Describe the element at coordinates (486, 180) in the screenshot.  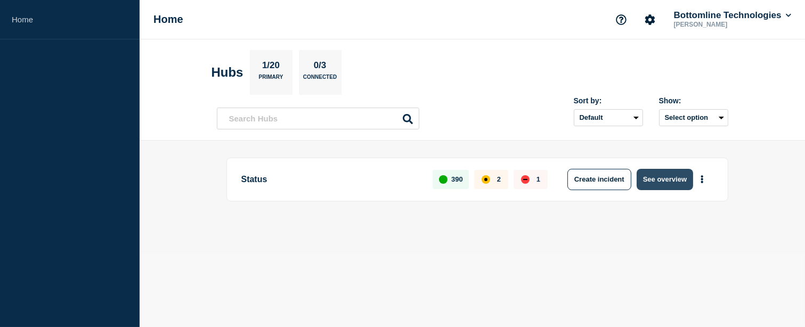
I see `div: affected` at that location.